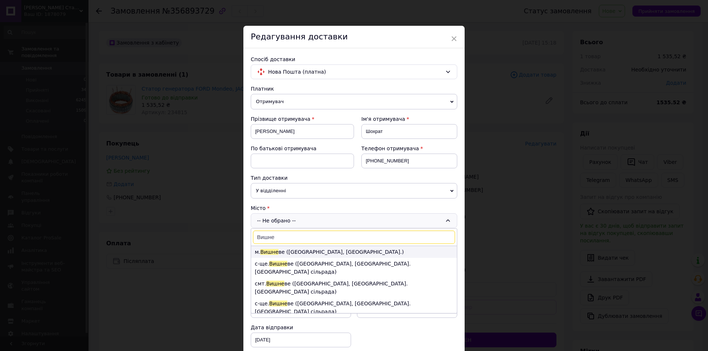 The height and width of the screenshot is (351, 708). What do you see at coordinates (390, 149) in the screenshot?
I see `span: Телефон отримувача` at bounding box center [390, 149].